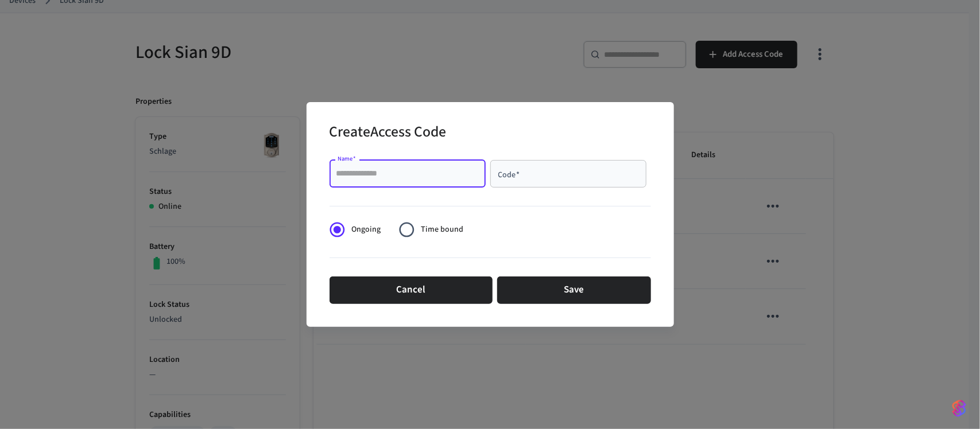 This screenshot has width=980, height=429. I want to click on span: Ongoing, so click(366, 229).